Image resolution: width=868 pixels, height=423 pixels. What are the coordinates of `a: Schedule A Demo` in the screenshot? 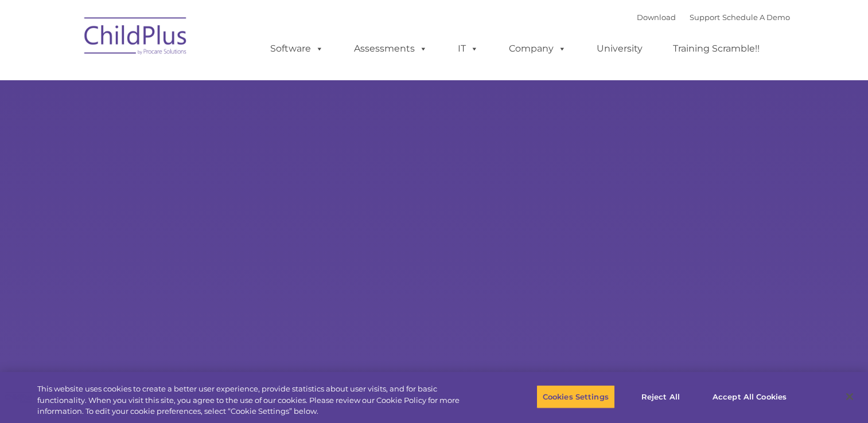 It's located at (756, 17).